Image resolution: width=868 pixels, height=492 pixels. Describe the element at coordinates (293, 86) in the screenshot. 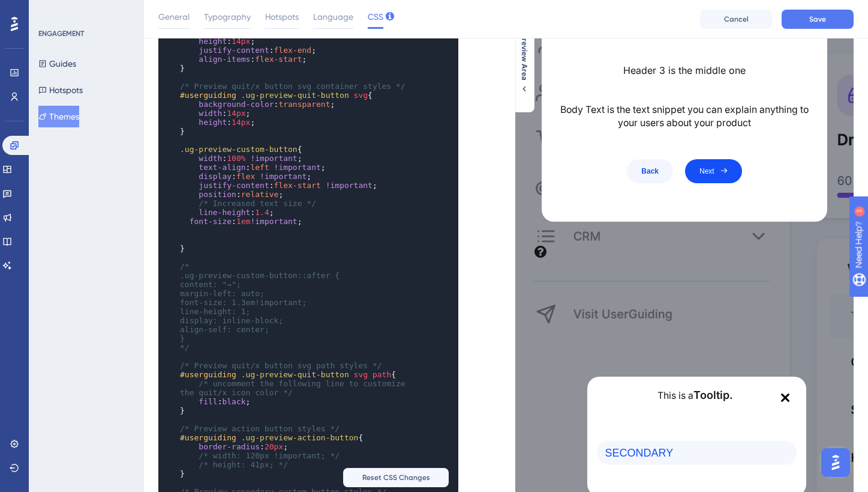

I see `span: /* Preview quit/x button svg container styles */` at that location.